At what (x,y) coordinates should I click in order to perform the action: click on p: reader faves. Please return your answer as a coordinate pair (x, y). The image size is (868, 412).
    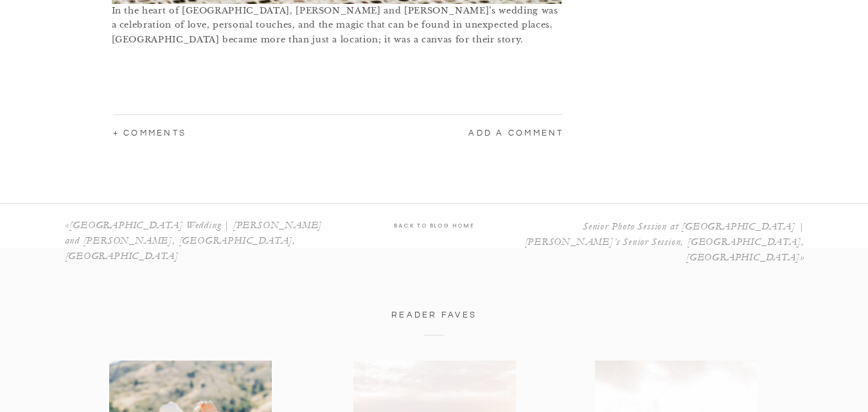
    Looking at the image, I should click on (435, 316).